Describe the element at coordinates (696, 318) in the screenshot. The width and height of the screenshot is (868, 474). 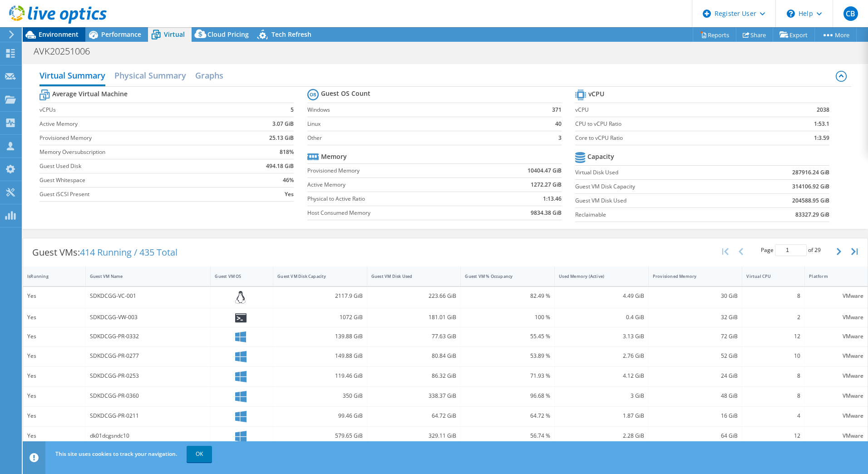
I see `div: 32 GiB` at that location.